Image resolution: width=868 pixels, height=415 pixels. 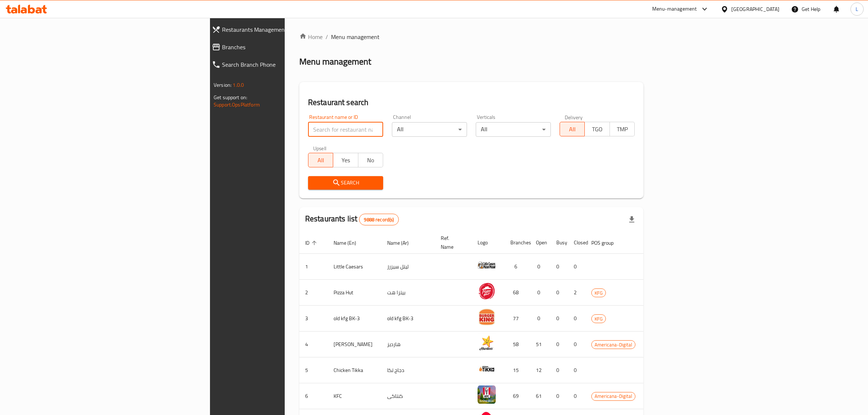 I want to click on a: Restaurants Management, so click(x=280, y=30).